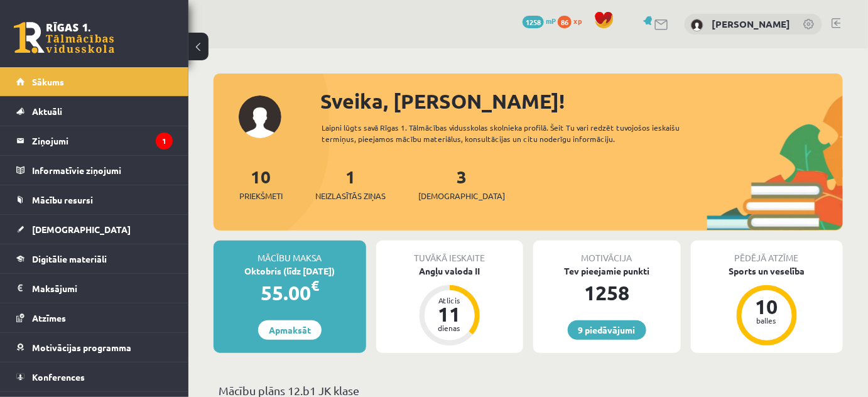 The image size is (868, 397). I want to click on a: Ziņojumi1, so click(94, 141).